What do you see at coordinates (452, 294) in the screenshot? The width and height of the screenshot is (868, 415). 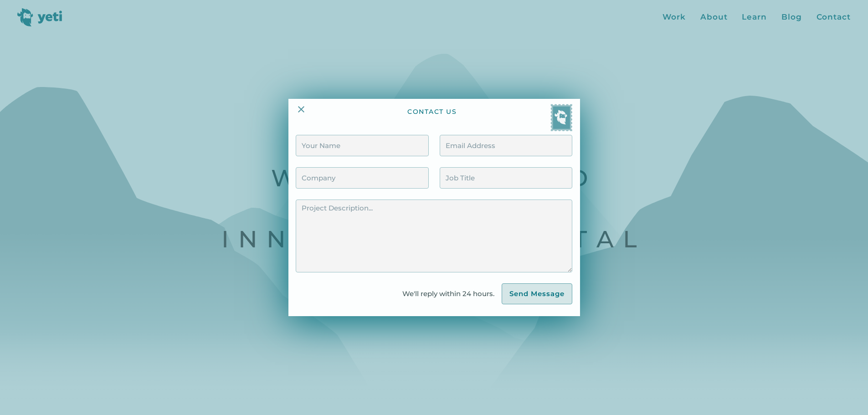 I see `div: We'll reply within 24 hours.` at bounding box center [452, 294].